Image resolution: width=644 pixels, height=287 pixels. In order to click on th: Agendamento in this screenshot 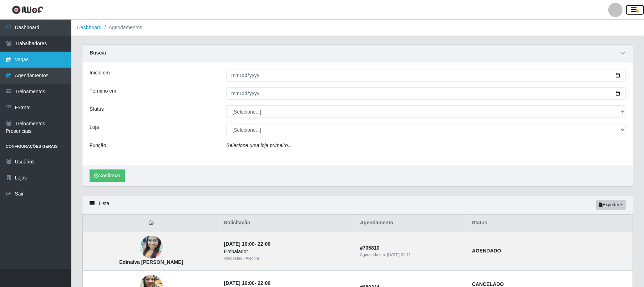, I will do `click(412, 223)`.